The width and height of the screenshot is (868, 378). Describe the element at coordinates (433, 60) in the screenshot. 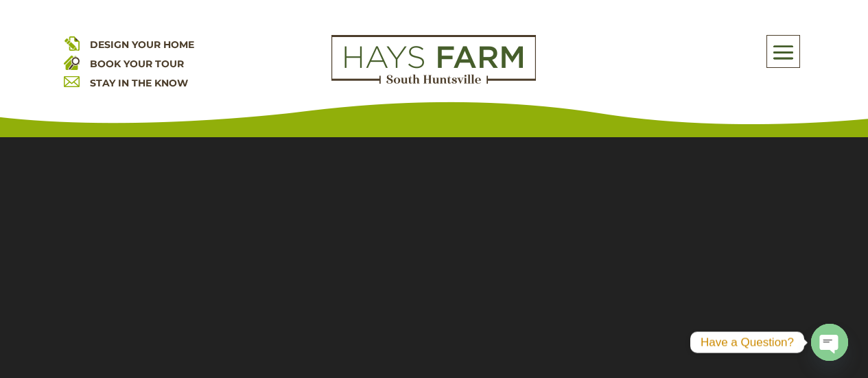

I see `img: Logo` at that location.